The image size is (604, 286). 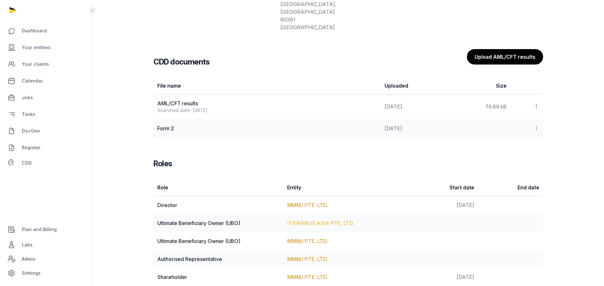 What do you see at coordinates (46, 131) in the screenshot?
I see `a: DocGen` at bounding box center [46, 131].